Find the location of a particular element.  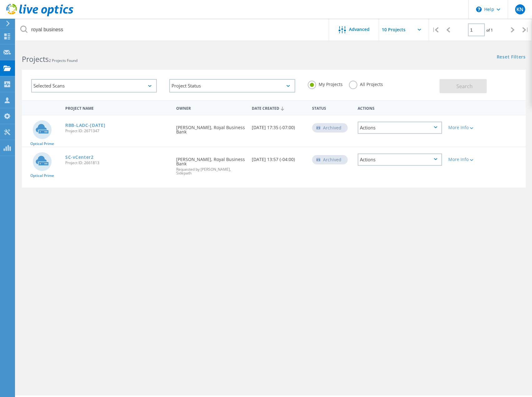

span: 2 Projects Found is located at coordinates (63, 60).